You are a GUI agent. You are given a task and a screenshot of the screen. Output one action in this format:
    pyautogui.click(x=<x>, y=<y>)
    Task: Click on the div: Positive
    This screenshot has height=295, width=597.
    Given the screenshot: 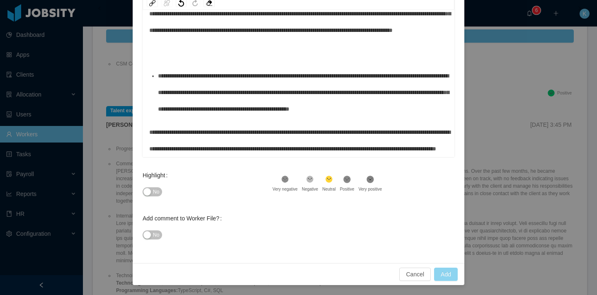 What is the action you would take?
    pyautogui.click(x=347, y=189)
    